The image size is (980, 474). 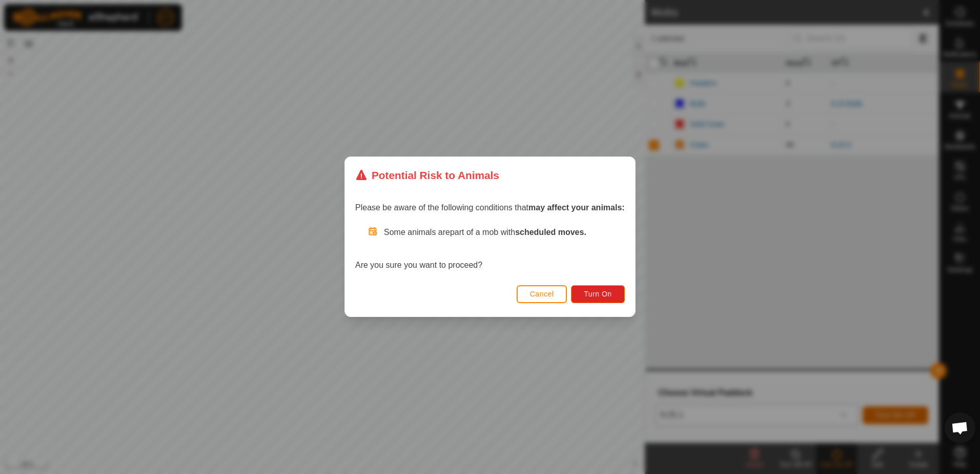 I want to click on div: Open chat, so click(x=960, y=428).